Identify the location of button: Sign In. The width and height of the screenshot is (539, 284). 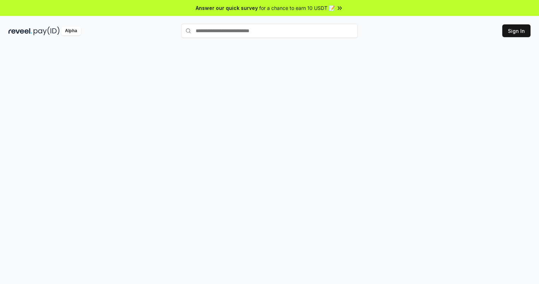
(516, 31).